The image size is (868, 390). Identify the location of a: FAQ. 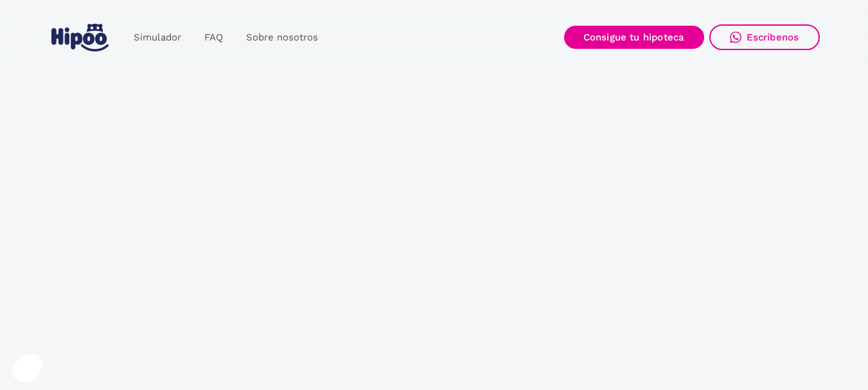
(213, 38).